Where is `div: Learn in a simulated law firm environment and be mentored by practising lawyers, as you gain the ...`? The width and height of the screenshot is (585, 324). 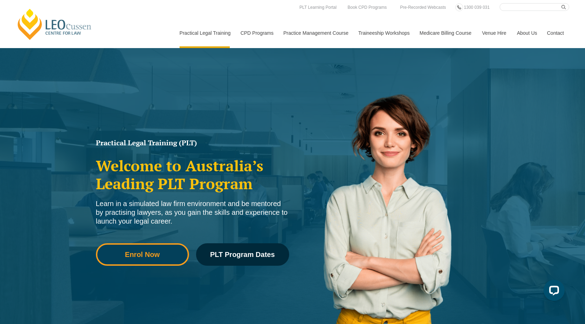
div: Learn in a simulated law firm environment and be mentored by practising lawyers, as you gain the ... is located at coordinates (192, 212).